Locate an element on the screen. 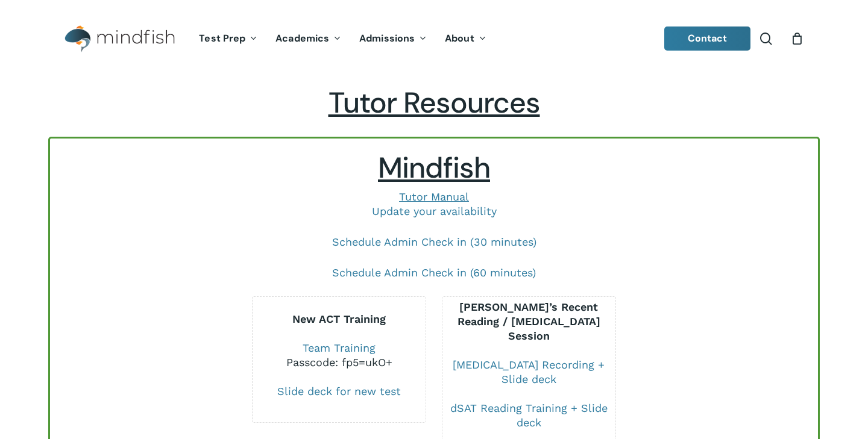 This screenshot has height=439, width=868. span: Tutor Manual is located at coordinates (434, 196).